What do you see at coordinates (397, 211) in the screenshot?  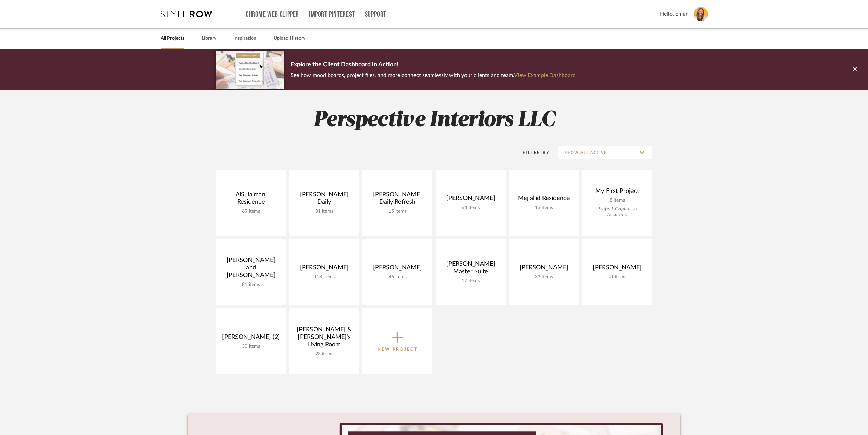 I see `div: 15 items` at bounding box center [397, 211].